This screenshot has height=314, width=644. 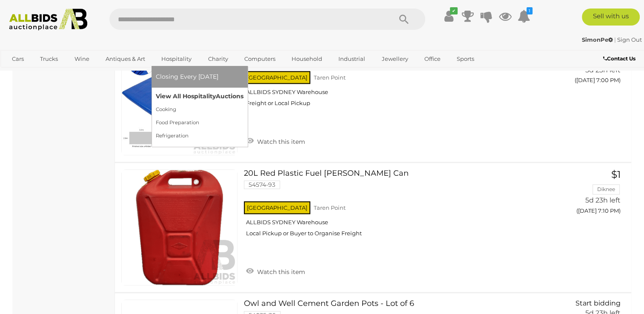 I want to click on img: Allbids.com.au, so click(x=48, y=20).